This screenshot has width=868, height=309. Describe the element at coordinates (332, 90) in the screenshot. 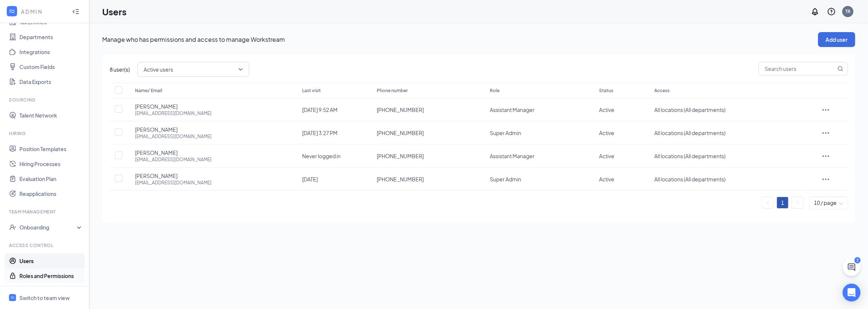

I see `div: Last visit` at that location.